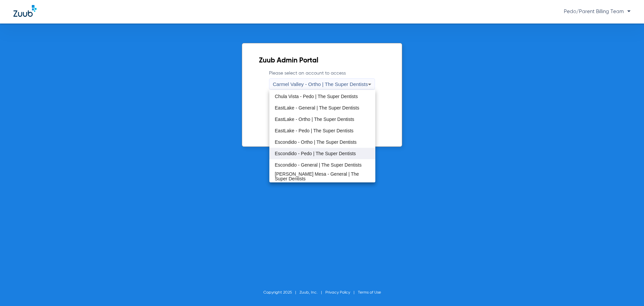 Image resolution: width=644 pixels, height=306 pixels. What do you see at coordinates (315, 153) in the screenshot?
I see `span: Escondido - Pedo | The Super Dentists` at bounding box center [315, 153].